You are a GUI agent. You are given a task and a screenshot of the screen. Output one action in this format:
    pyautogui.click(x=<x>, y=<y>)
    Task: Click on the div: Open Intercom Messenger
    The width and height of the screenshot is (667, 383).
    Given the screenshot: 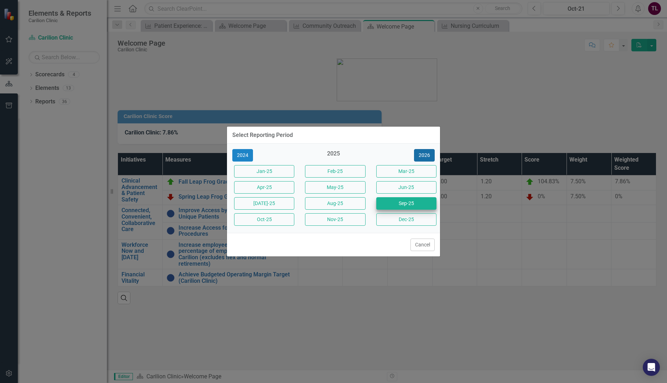 What is the action you would take?
    pyautogui.click(x=652, y=367)
    